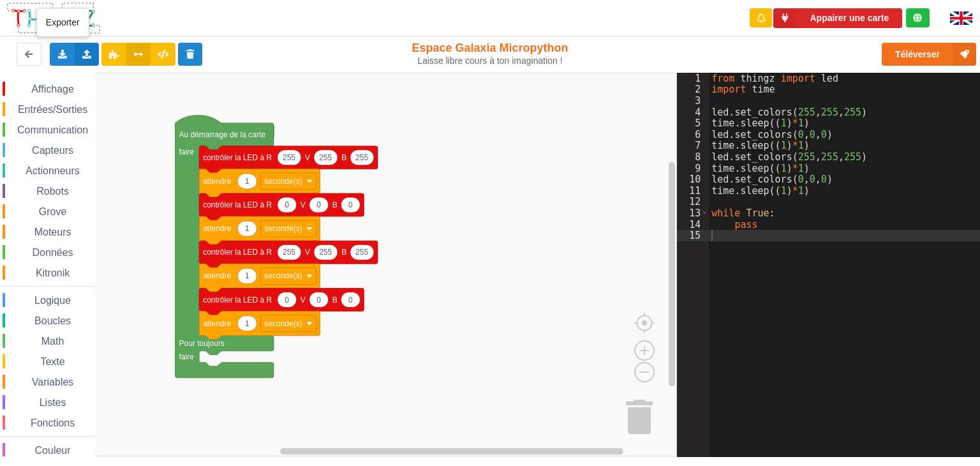 This screenshot has height=466, width=980. Describe the element at coordinates (917, 18) in the screenshot. I see `div: Tu es connecté au serveur de création de Thingz` at that location.